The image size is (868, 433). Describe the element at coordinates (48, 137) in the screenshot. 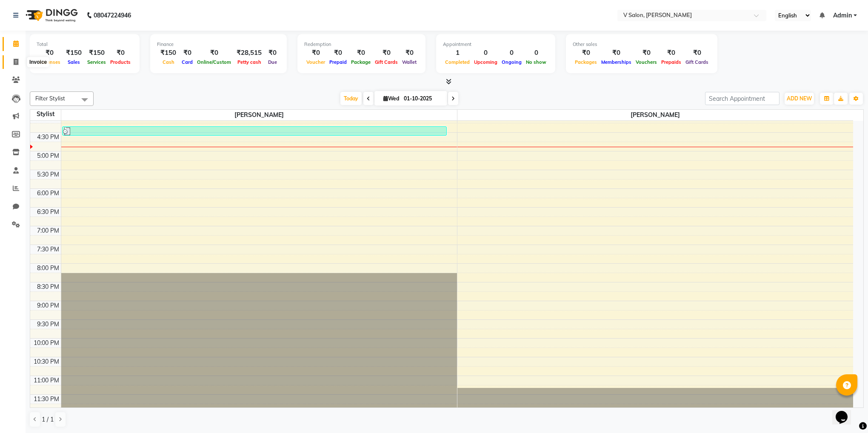

I see `div: 4:30 PM` at that location.